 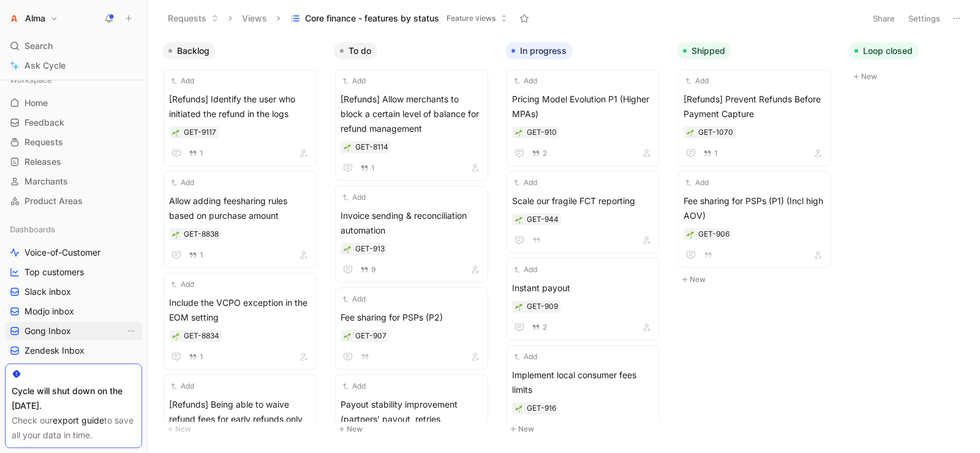 I want to click on span: [Refunds] Being able to waive refund fees for early refunds only, so click(x=240, y=412).